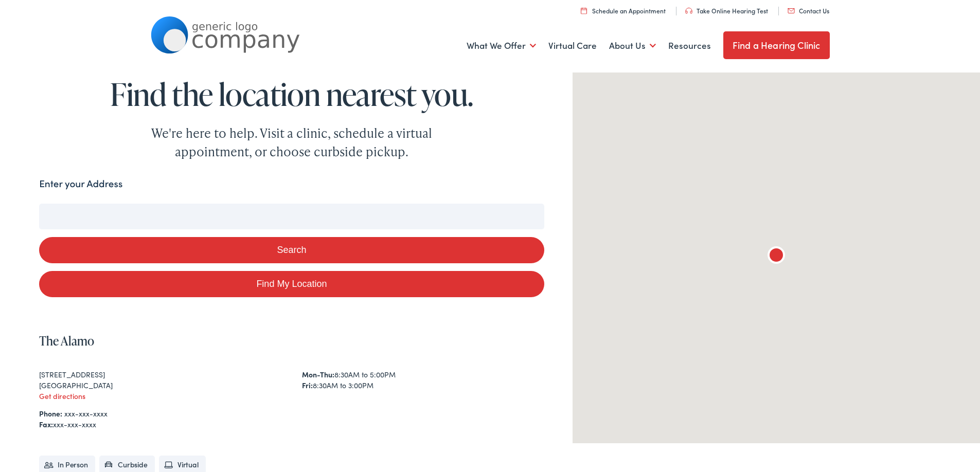  Describe the element at coordinates (633, 46) in the screenshot. I see `a: About Us` at that location.